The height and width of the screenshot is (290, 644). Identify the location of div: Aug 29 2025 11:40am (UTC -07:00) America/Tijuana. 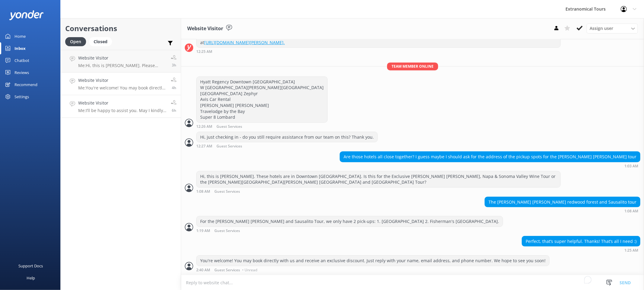
(373, 270).